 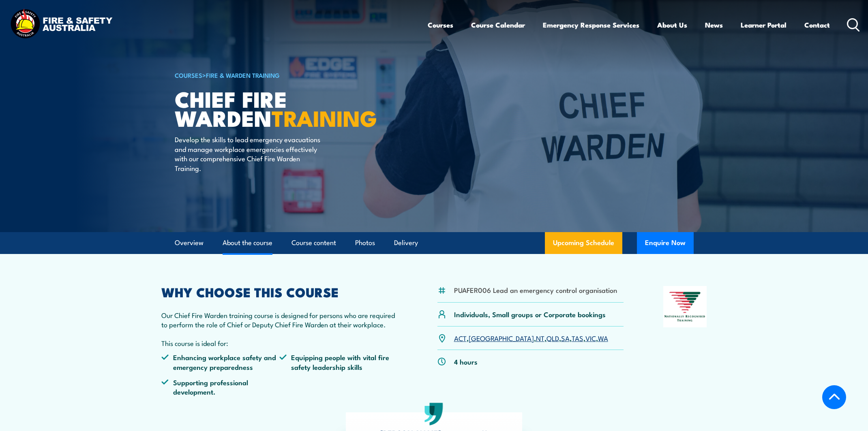 What do you see at coordinates (280, 320) in the screenshot?
I see `p: Our Chief Fire Warden training course is designed for persons who are required to perform the rol...` at bounding box center [280, 320].